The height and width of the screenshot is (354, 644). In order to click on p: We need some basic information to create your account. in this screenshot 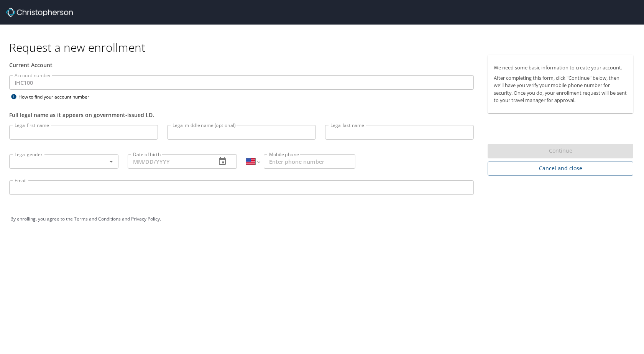, I will do `click(560, 67)`.